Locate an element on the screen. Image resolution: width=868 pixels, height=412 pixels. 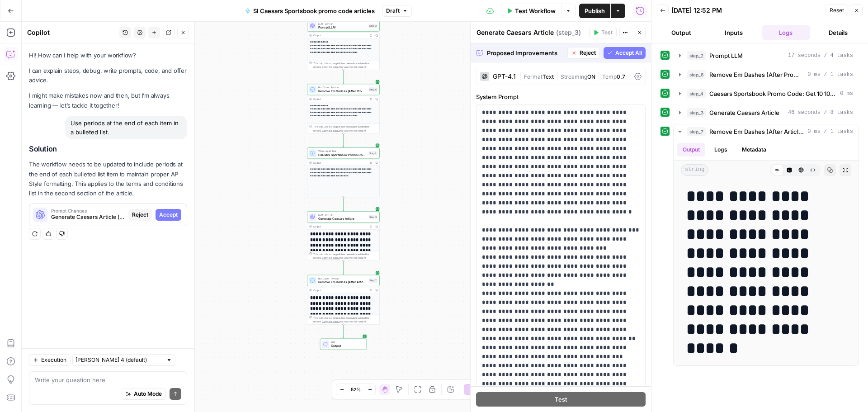
span: Generate Caesars Article (step_3) is located at coordinates (88, 217).